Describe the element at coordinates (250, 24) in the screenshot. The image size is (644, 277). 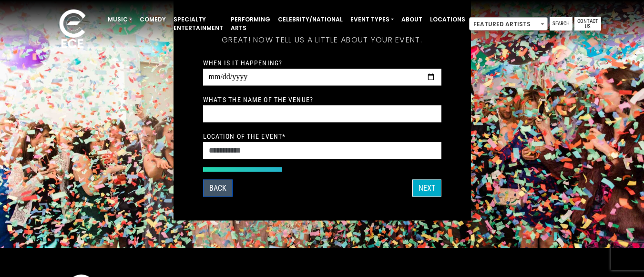
I see `a: Performing Arts` at that location.